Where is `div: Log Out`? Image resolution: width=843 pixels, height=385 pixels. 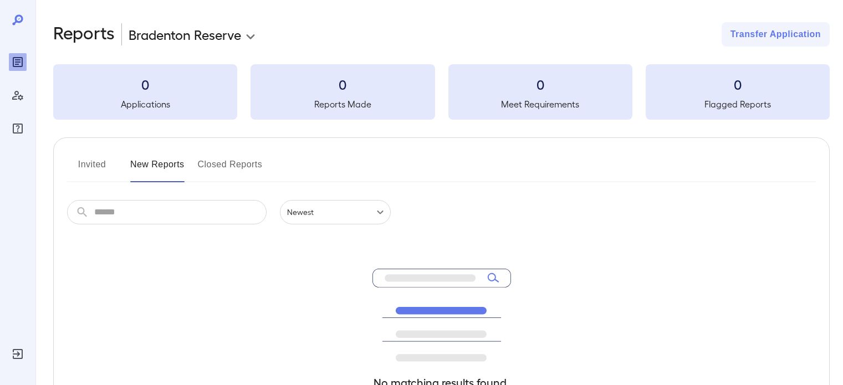 div: Log Out is located at coordinates (18, 354).